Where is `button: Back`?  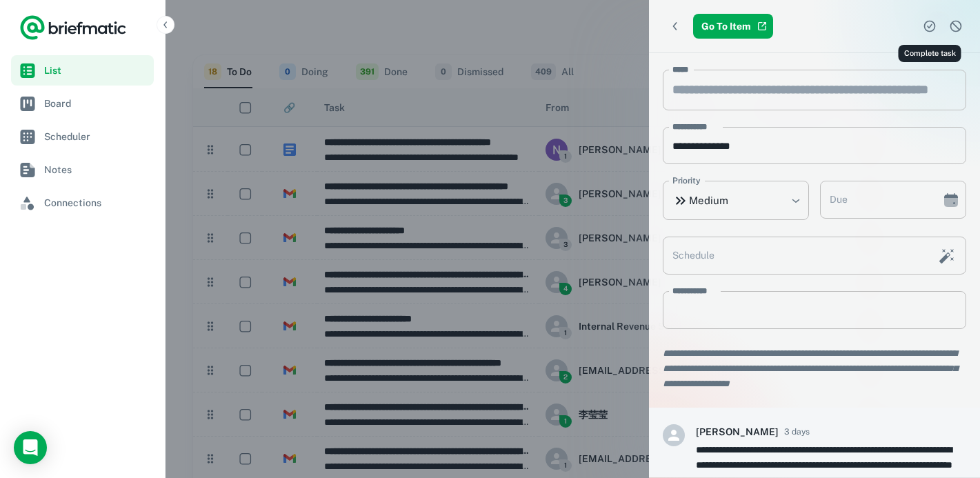
button: Back is located at coordinates (675, 26).